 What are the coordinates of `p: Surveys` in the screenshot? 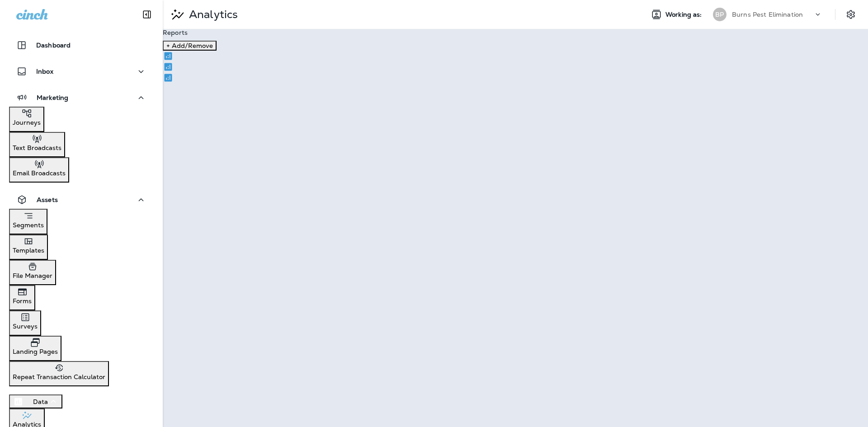 It's located at (25, 326).